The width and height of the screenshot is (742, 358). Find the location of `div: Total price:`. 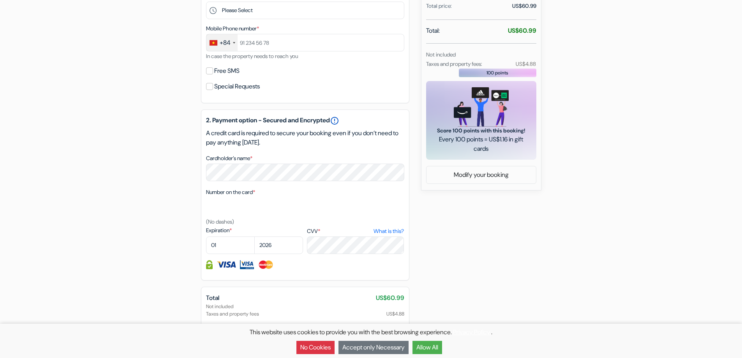

div: Total price: is located at coordinates (439, 6).